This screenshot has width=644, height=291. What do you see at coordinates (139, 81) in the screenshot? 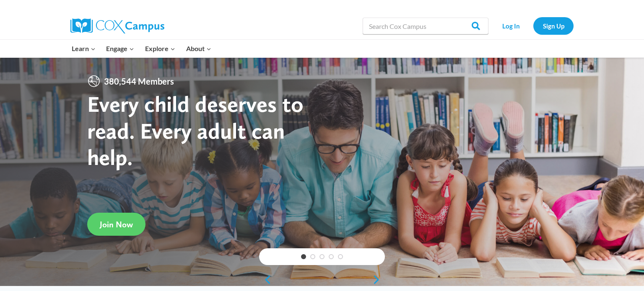
I see `span: 380,544 Members` at bounding box center [139, 81].